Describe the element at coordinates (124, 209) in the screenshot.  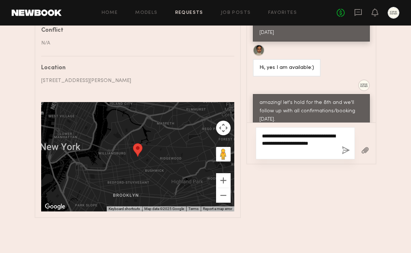
I see `button: Keyboard shortcuts` at that location.